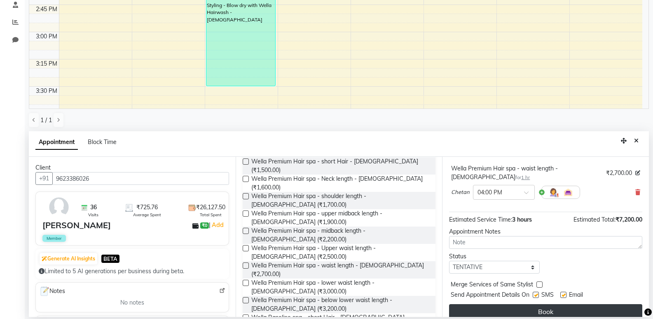 The height and width of the screenshot is (319, 653). Describe the element at coordinates (47, 9) in the screenshot. I see `div: 2:45 PM` at that location.